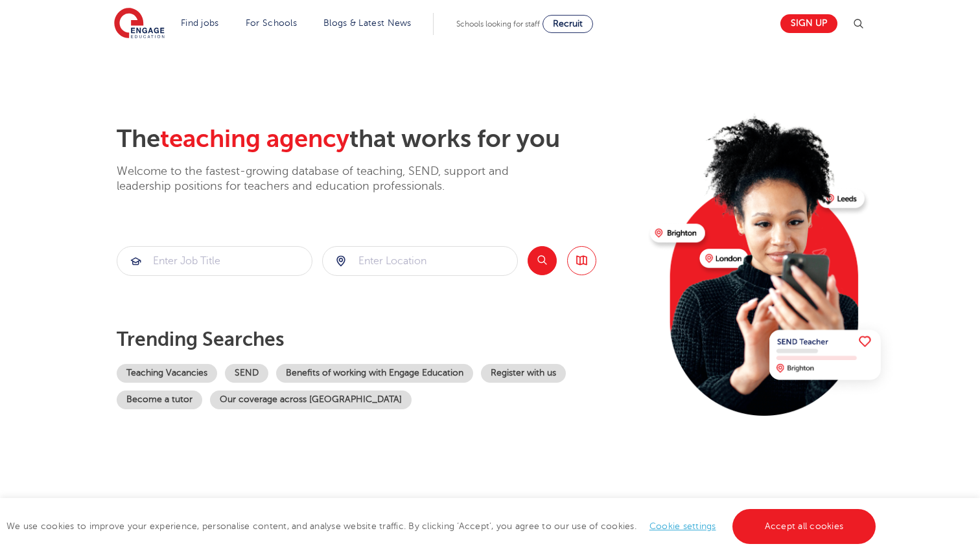  Describe the element at coordinates (255, 139) in the screenshot. I see `span: teaching agency` at that location.